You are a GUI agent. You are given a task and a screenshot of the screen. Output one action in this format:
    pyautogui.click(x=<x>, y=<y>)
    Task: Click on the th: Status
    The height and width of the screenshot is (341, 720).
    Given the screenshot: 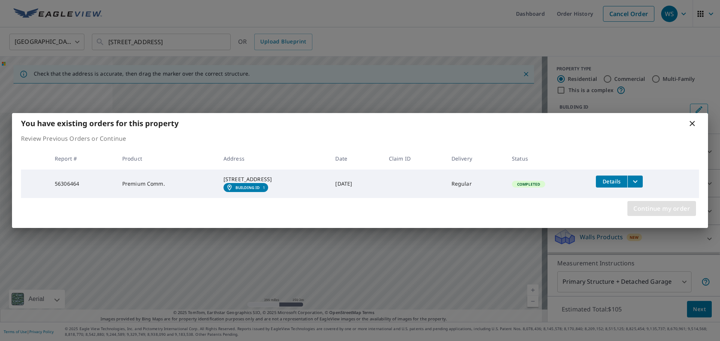 What is the action you would take?
    pyautogui.click(x=548, y=159)
    